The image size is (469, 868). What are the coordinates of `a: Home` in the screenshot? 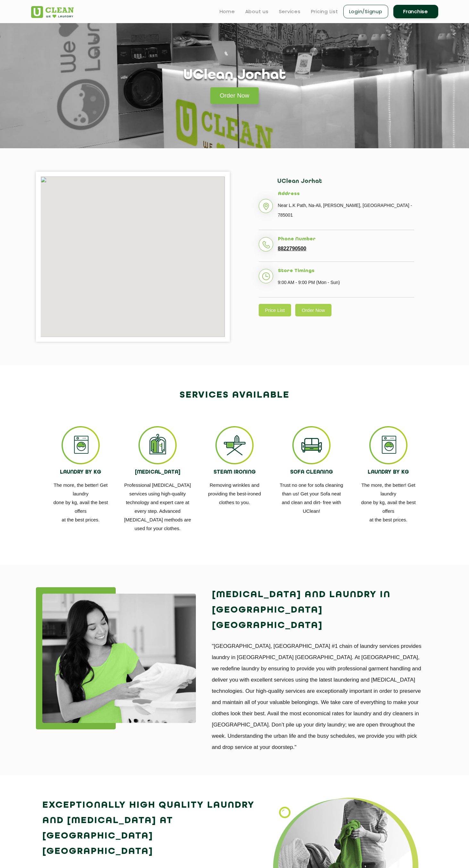 It's located at (227, 11).